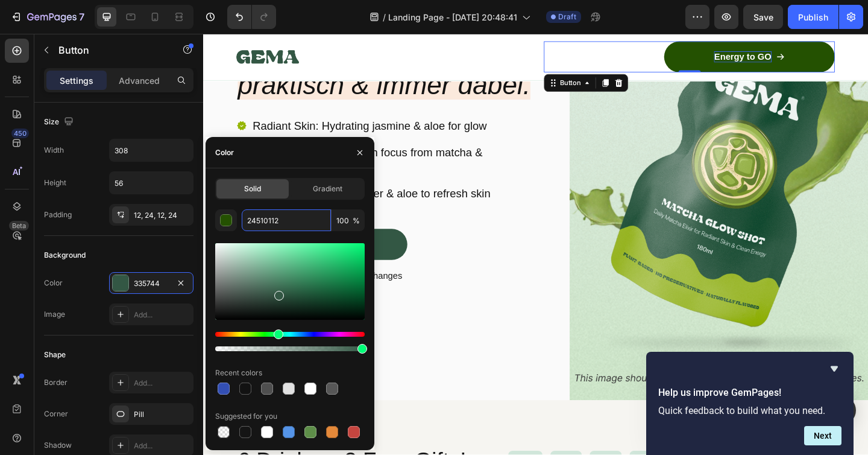 The height and width of the screenshot is (455, 868). Describe the element at coordinates (197, 55) in the screenshot. I see `i: praktisch & immer dabei.` at that location.